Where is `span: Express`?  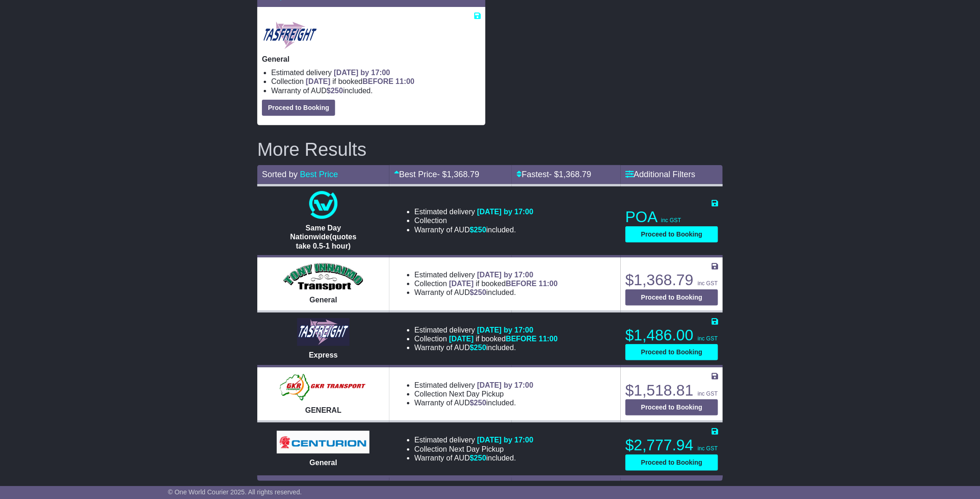 span: Express is located at coordinates (323, 354).